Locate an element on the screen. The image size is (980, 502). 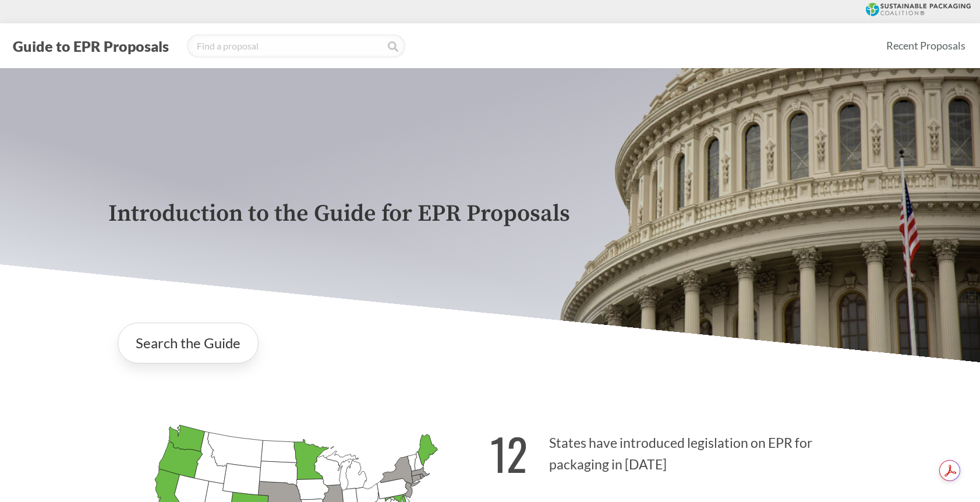
input: Find a proposal is located at coordinates (296, 46).